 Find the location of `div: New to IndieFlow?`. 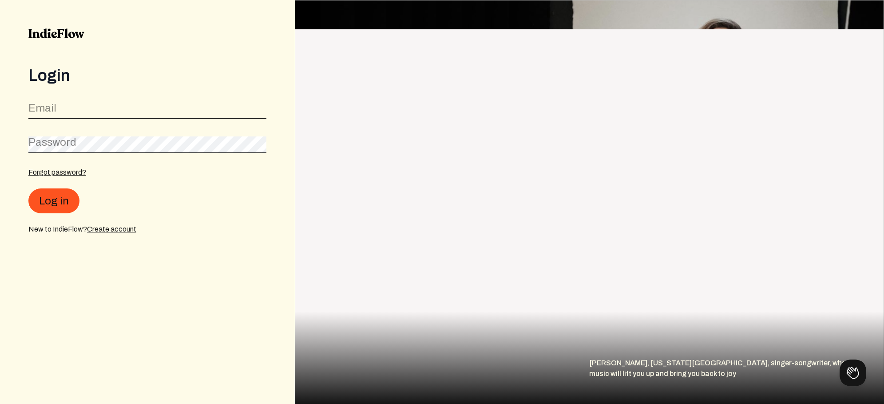

div: New to IndieFlow? is located at coordinates (147, 229).